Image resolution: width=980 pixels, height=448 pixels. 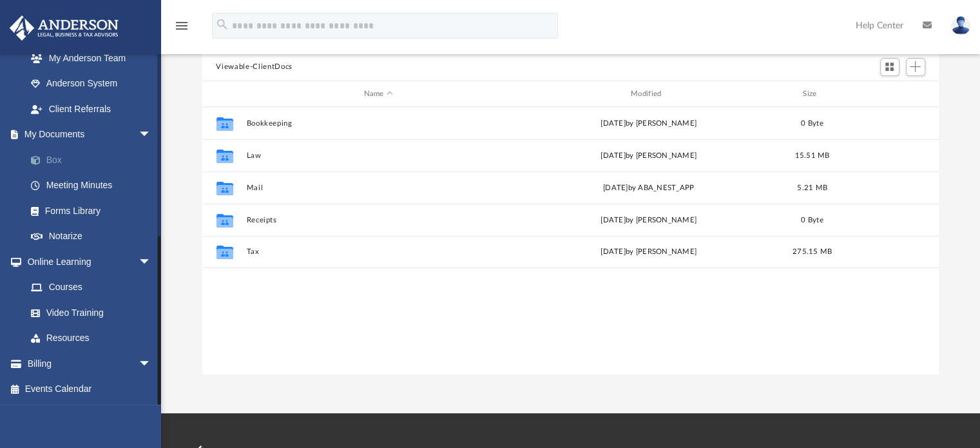 What do you see at coordinates (811, 252) in the screenshot?
I see `span: 275.15 MB` at bounding box center [811, 252].